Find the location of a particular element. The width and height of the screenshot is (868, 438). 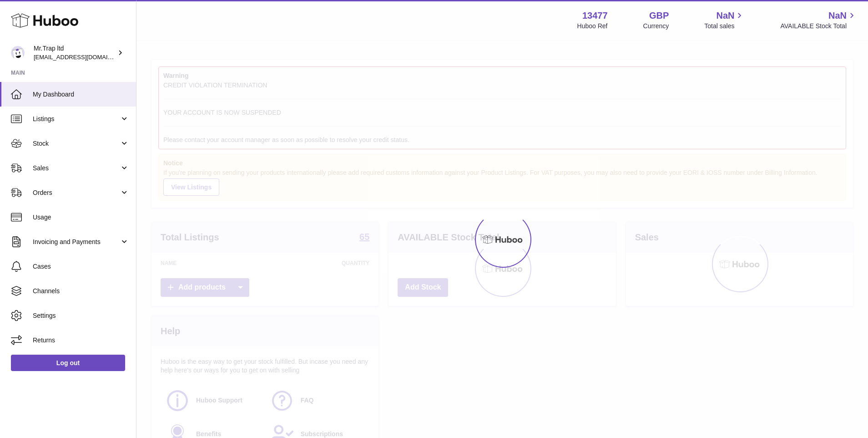

span: Settings is located at coordinates (81, 316).